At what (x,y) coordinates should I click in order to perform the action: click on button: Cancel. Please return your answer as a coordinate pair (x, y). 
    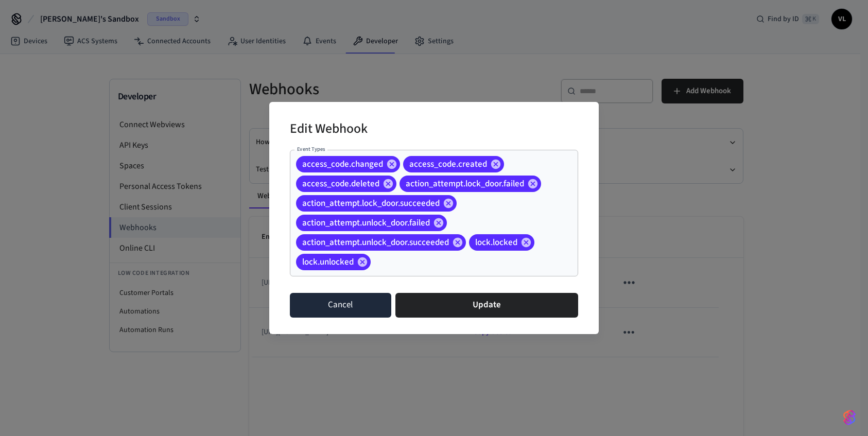
    Looking at the image, I should click on (340, 305).